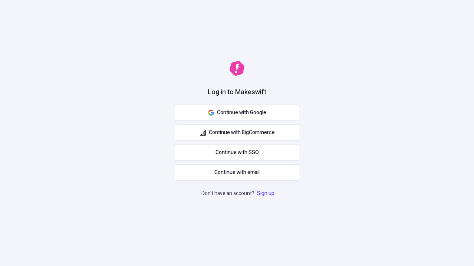 The height and width of the screenshot is (266, 474). What do you see at coordinates (237, 153) in the screenshot?
I see `a: Continue with SSO` at bounding box center [237, 153].